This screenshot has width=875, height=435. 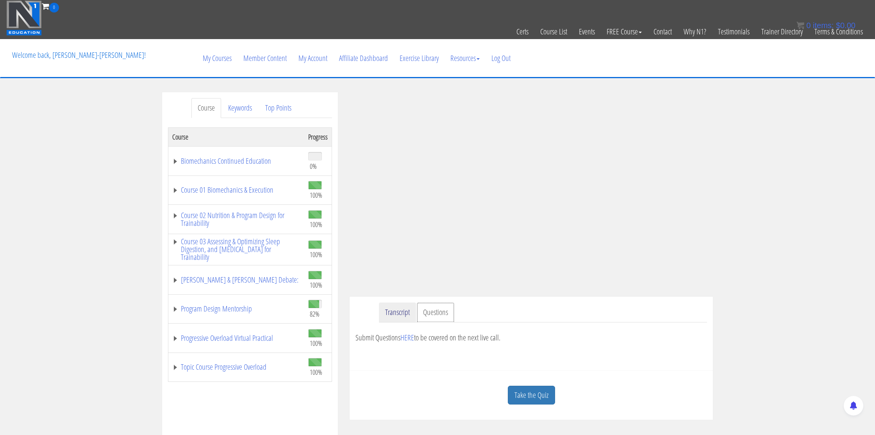 I want to click on a: My Account, so click(x=313, y=58).